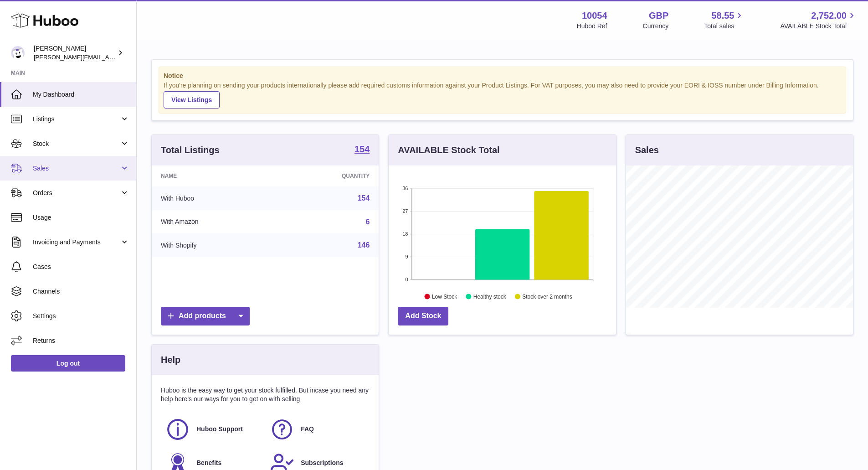 This screenshot has width=868, height=470. I want to click on span: AVAILABLE Stock Total, so click(819, 26).